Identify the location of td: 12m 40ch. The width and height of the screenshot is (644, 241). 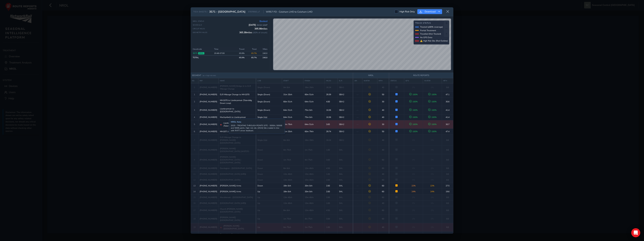
(293, 174).